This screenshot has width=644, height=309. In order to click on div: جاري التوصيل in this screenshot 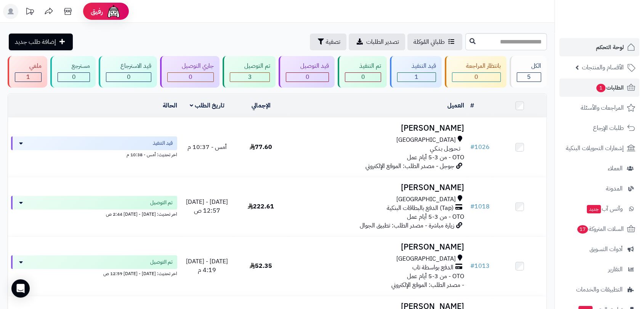, I will do `click(191, 66)`.